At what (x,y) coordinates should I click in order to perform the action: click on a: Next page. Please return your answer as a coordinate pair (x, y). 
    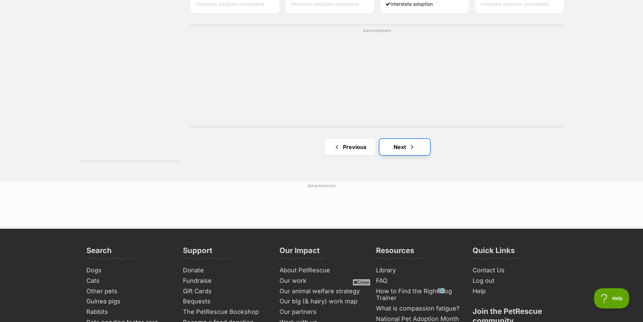
    Looking at the image, I should click on (405, 147).